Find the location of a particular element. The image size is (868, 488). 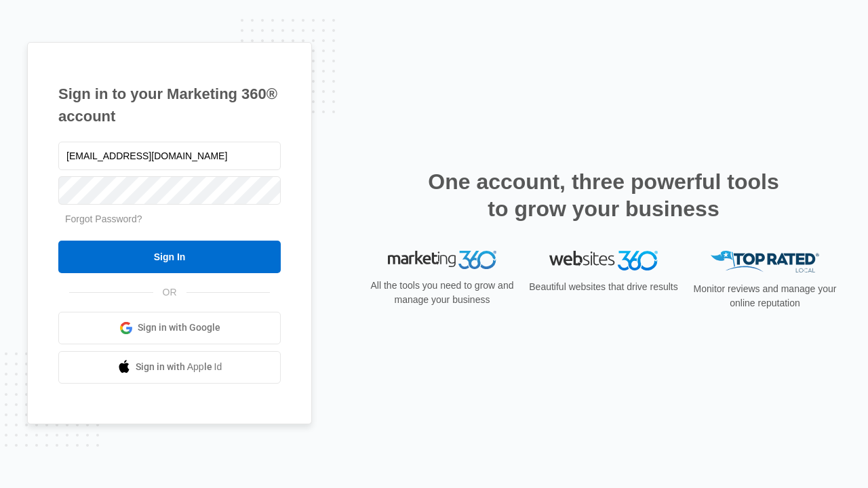

span: Sign in with Apple Id is located at coordinates (179, 367).